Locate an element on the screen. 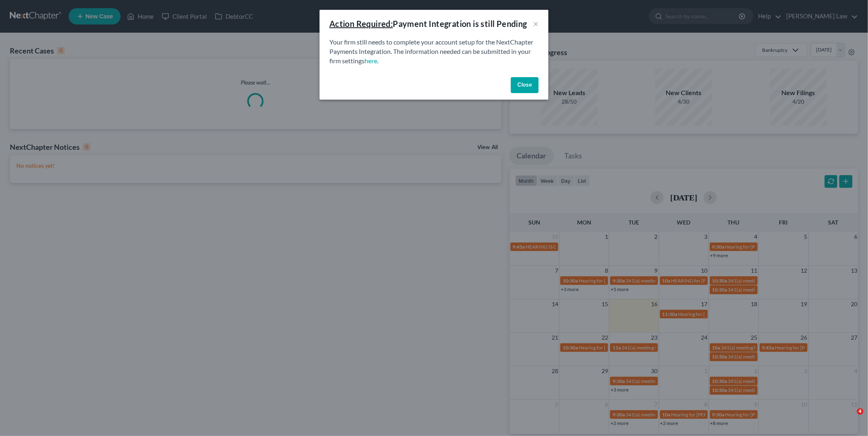  button: Close is located at coordinates (525, 85).